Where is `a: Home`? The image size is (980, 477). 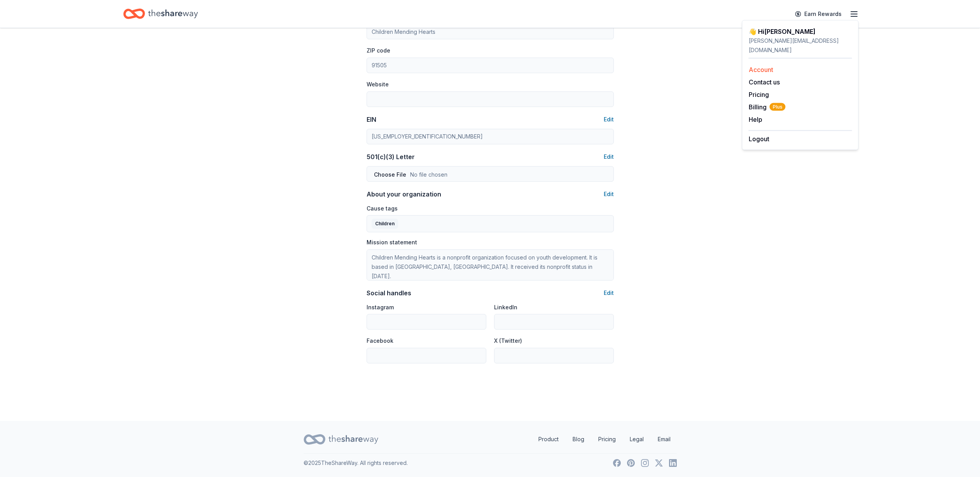 a: Home is located at coordinates (160, 13).